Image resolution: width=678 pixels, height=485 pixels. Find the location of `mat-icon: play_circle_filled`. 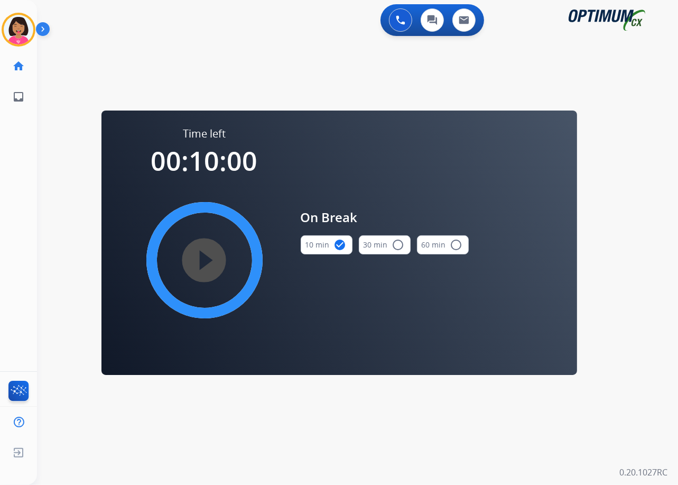

mat-icon: play_circle_filled is located at coordinates (205, 260).